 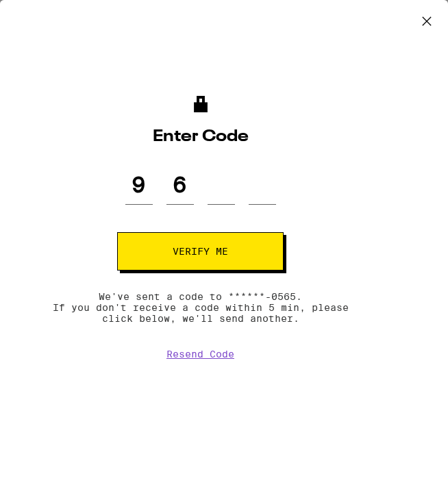 I want to click on img: lock, so click(x=201, y=104).